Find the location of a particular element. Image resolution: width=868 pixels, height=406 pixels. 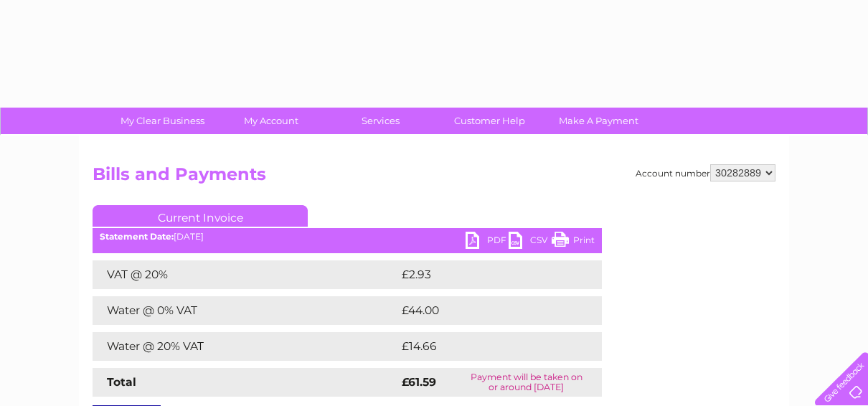

a: PDF is located at coordinates (487, 241).